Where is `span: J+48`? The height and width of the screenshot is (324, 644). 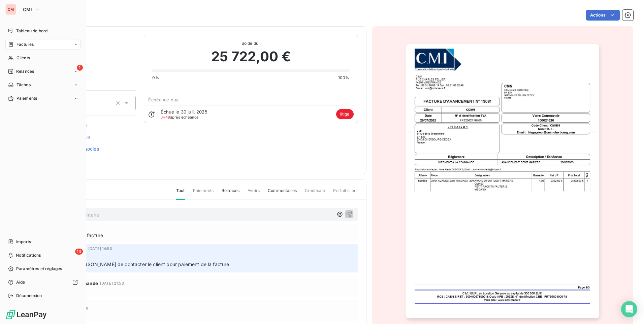 span: J+48 is located at coordinates (165, 117).